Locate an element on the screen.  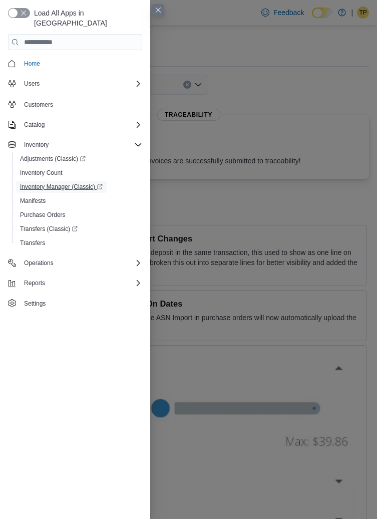
button: Home is located at coordinates (75, 63).